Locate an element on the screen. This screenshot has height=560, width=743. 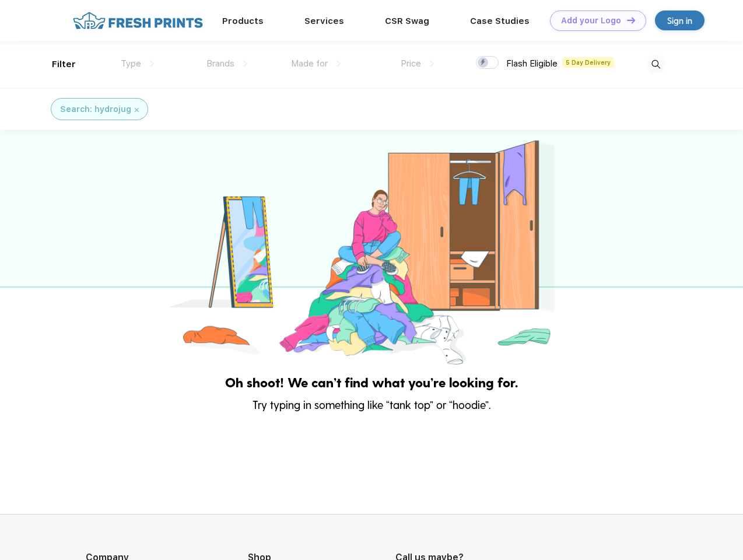
div: Add your Logo is located at coordinates (591, 21).